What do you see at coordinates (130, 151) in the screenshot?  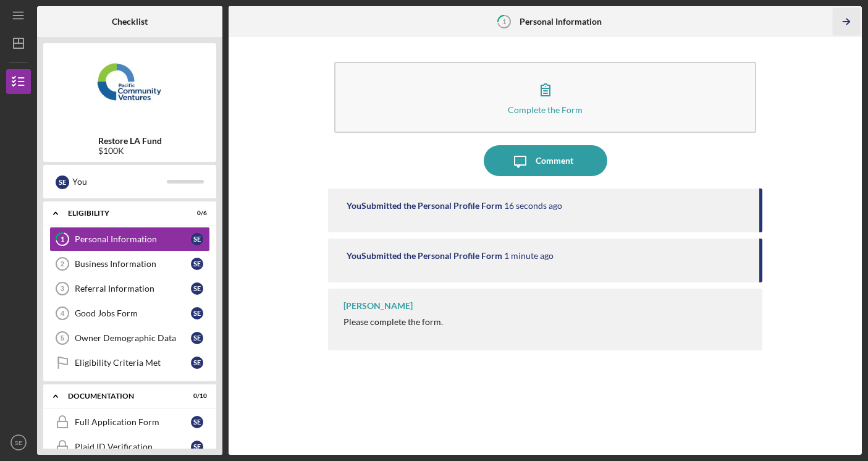 I see `div: $100K` at bounding box center [130, 151].